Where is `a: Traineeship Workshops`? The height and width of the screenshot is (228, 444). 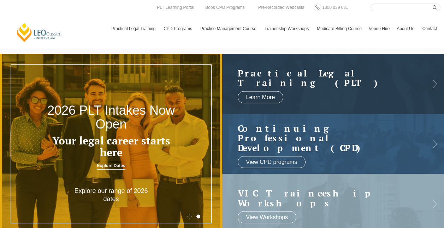 a: Traineeship Workshops is located at coordinates (287, 29).